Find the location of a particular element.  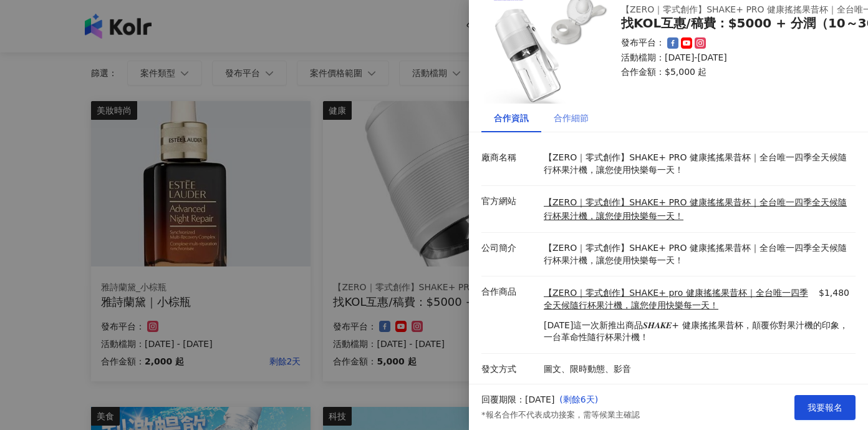

p: 發文方式 is located at coordinates (510, 369).